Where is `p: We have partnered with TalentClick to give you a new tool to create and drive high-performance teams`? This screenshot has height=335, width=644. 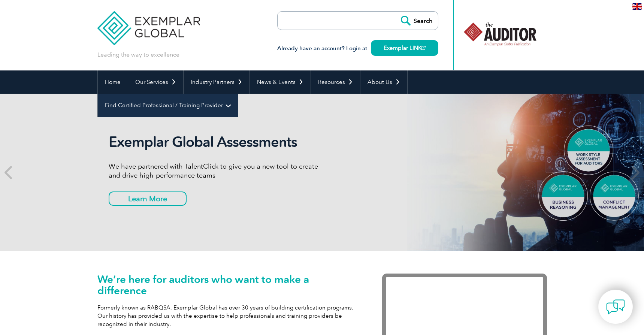
p: We have partnered with TalentClick to give you a new tool to create and drive high-performance teams is located at coordinates (215, 171).